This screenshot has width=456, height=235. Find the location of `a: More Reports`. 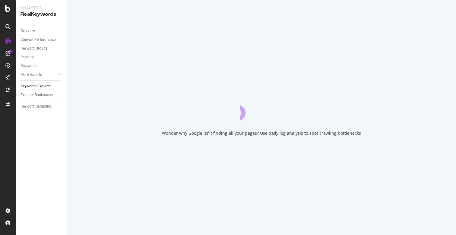

a: More Reports is located at coordinates (38, 75).